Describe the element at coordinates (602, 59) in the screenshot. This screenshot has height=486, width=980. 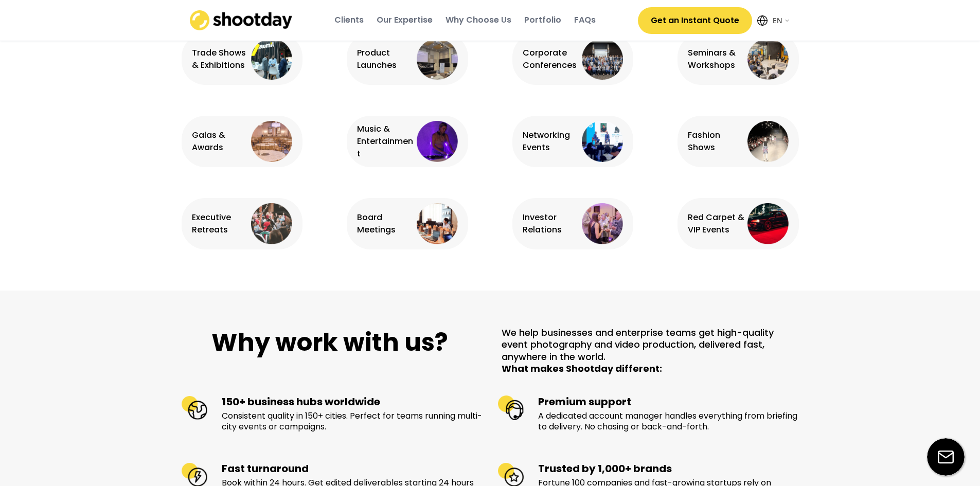
I see `img: corporate%20conference%403x.webp` at that location.